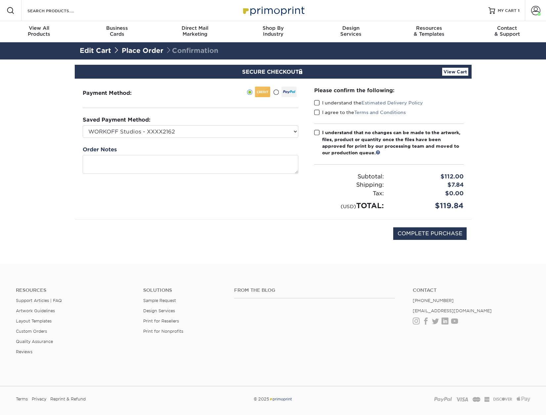 The height and width of the screenshot is (415, 546). I want to click on div: Please confirm the following:, so click(389, 90).